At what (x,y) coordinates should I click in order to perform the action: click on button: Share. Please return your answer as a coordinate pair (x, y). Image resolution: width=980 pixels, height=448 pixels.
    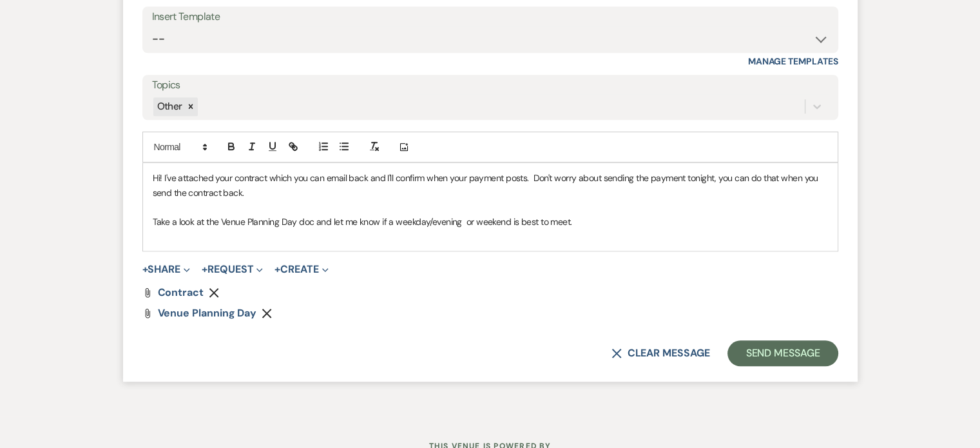
    Looking at the image, I should click on (167, 269).